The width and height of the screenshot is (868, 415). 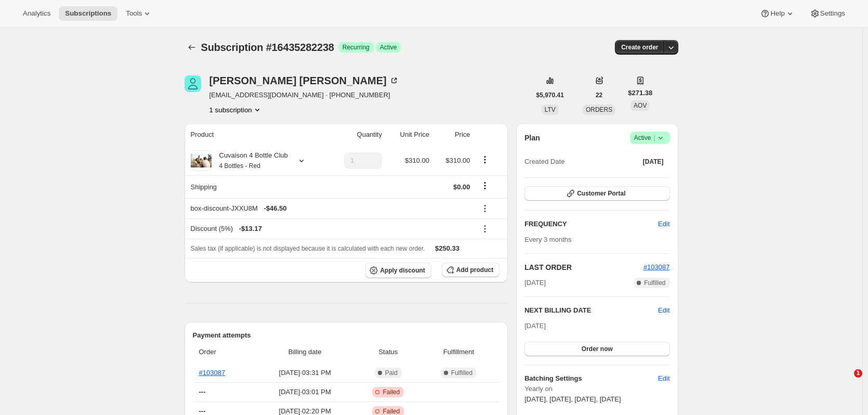 What do you see at coordinates (599, 95) in the screenshot?
I see `button: 22` at bounding box center [599, 95].